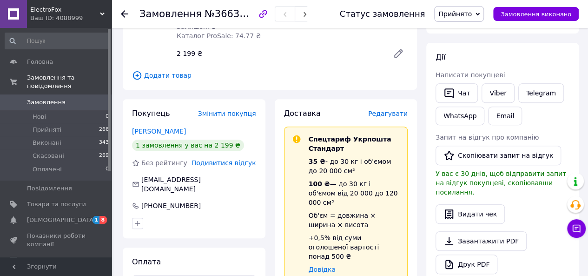 This screenshot has width=588, height=276. Describe the element at coordinates (354, 166) in the screenshot. I see `div: - до 30 кг і об'ємом до 20 000 см³` at that location.